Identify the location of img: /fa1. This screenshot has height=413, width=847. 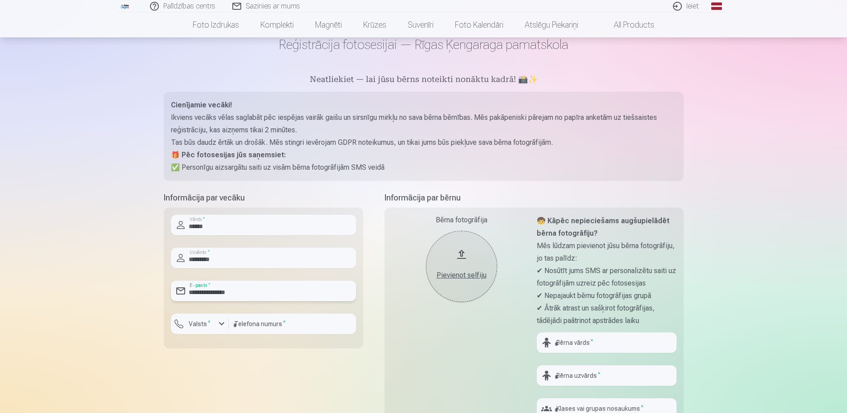
(125, 6).